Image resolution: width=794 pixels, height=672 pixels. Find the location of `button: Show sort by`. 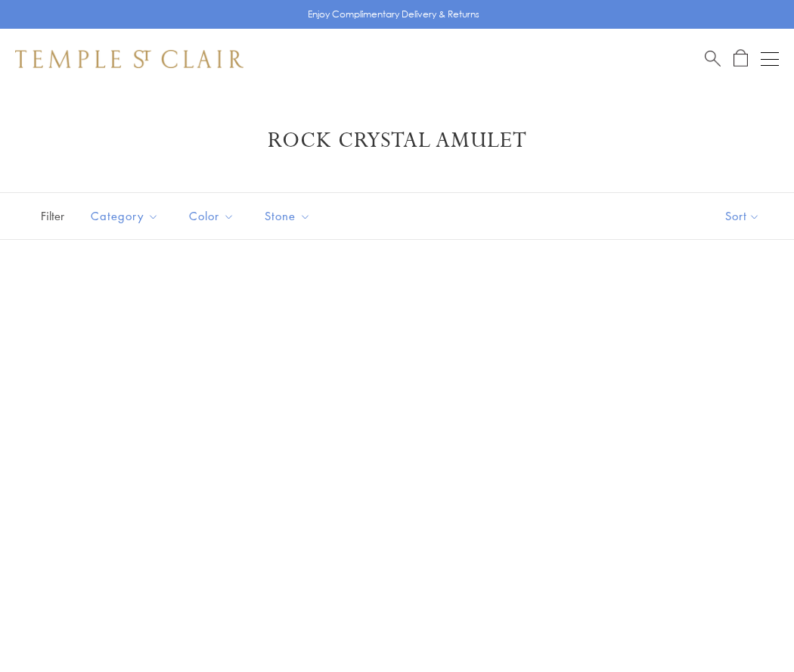

button: Show sort by is located at coordinates (743, 215).